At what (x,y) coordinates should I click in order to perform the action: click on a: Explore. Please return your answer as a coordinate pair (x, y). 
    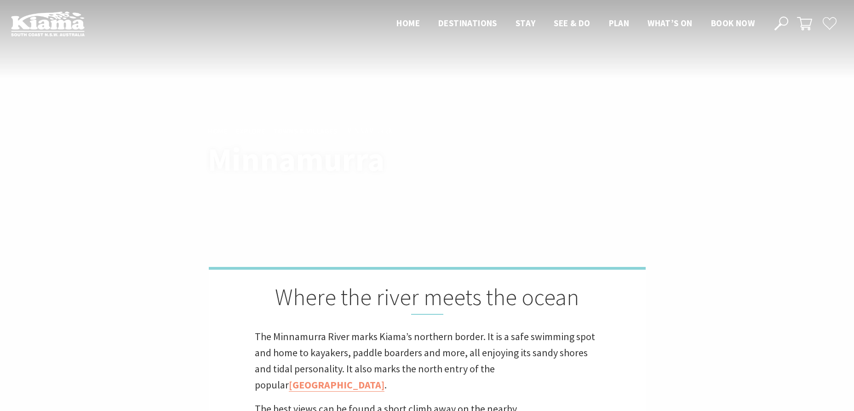
    Looking at the image, I should click on (250, 131).